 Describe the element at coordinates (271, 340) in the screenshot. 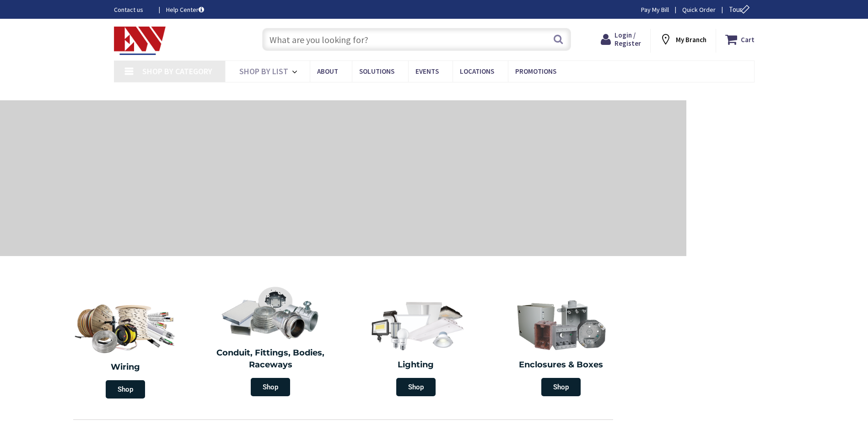

I see `a: Conduit, Fittings, Bodies, Raceways Shop` at that location.